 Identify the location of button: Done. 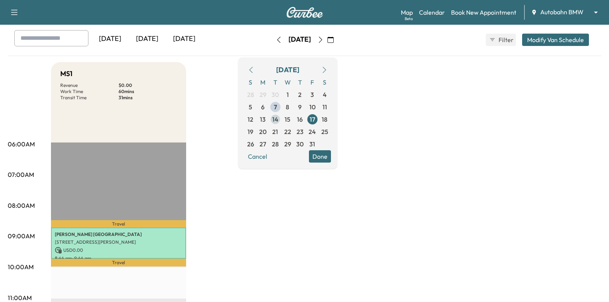
(319, 156).